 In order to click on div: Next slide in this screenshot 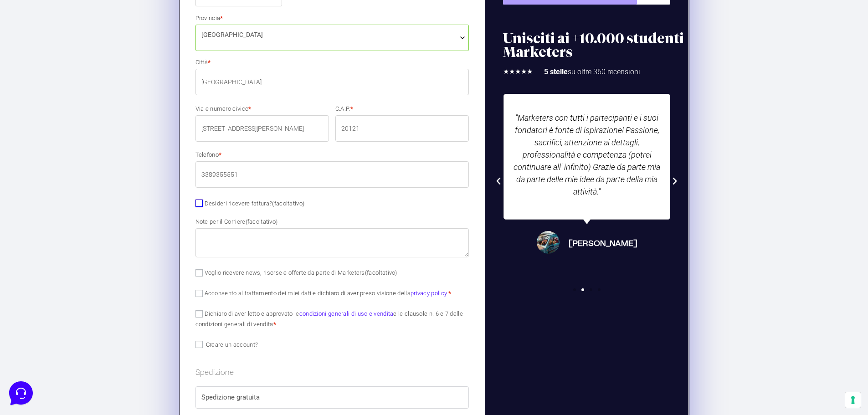, I will do `click(675, 181)`.